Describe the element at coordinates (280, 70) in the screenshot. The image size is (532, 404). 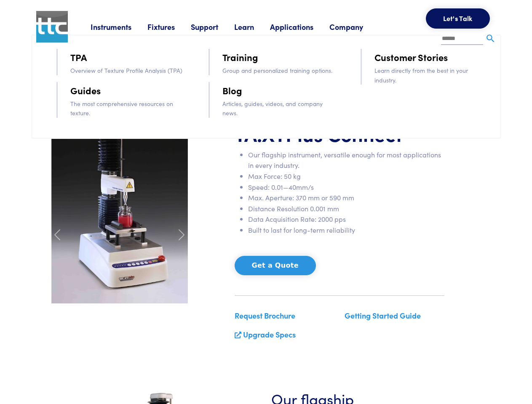
I see `p: Group and personalized training options.` at that location.